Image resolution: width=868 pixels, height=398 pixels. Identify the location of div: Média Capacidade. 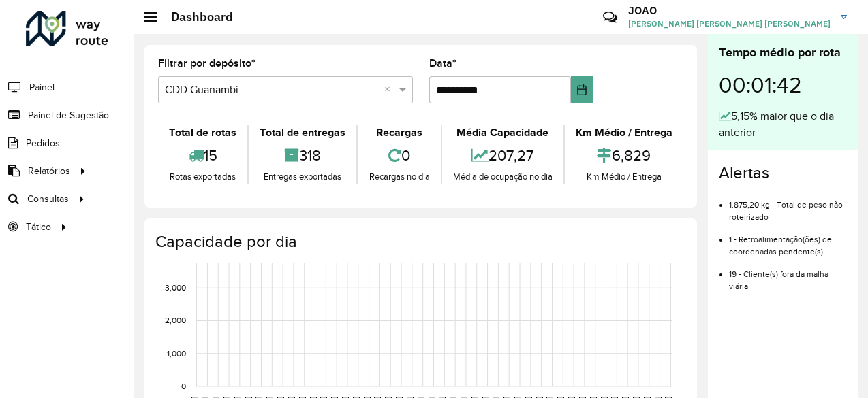
(503, 133).